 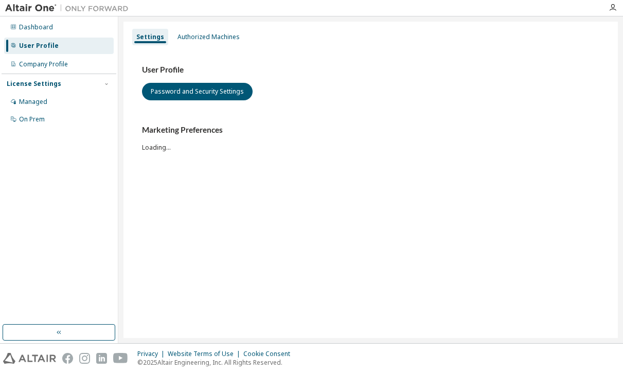 What do you see at coordinates (84, 358) in the screenshot?
I see `img: instagram.svg` at bounding box center [84, 358].